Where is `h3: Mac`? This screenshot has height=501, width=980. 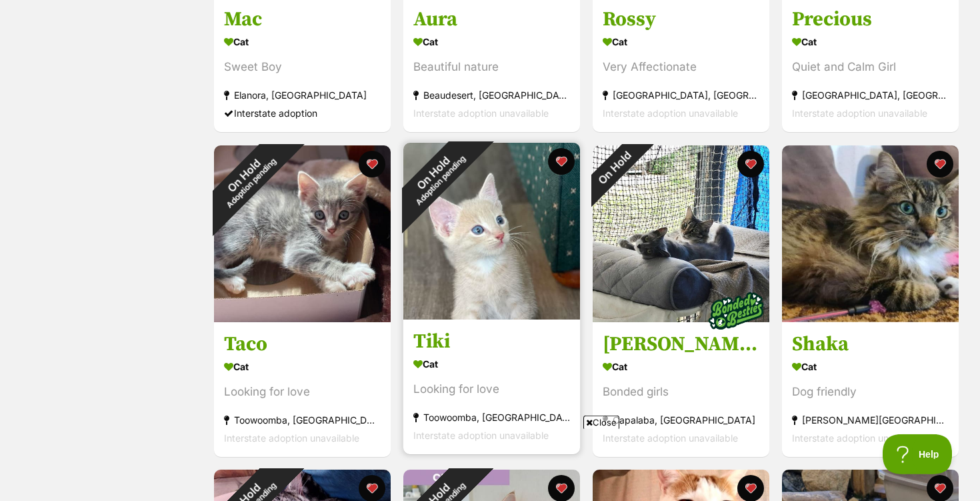
h3: Mac is located at coordinates (302, 20).